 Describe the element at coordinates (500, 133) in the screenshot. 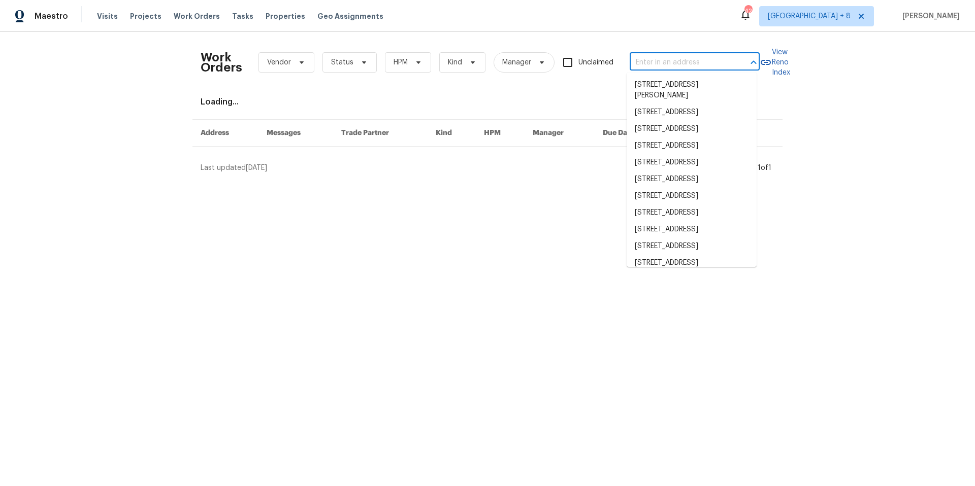

I see `th: HPM` at that location.